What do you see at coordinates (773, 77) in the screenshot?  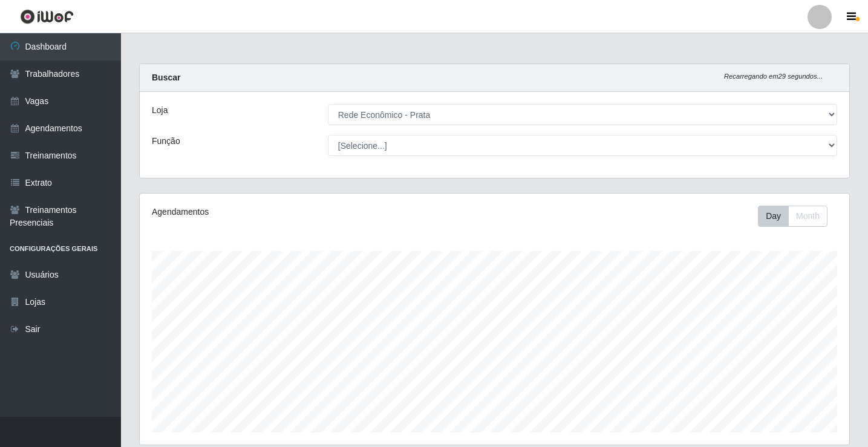 I see `i: Recarregando em 29 segundos...` at bounding box center [773, 77].